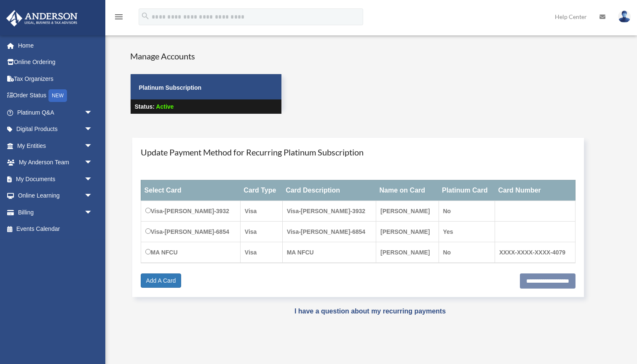 The image size is (637, 364). I want to click on h4: Manage Accounts, so click(206, 56).